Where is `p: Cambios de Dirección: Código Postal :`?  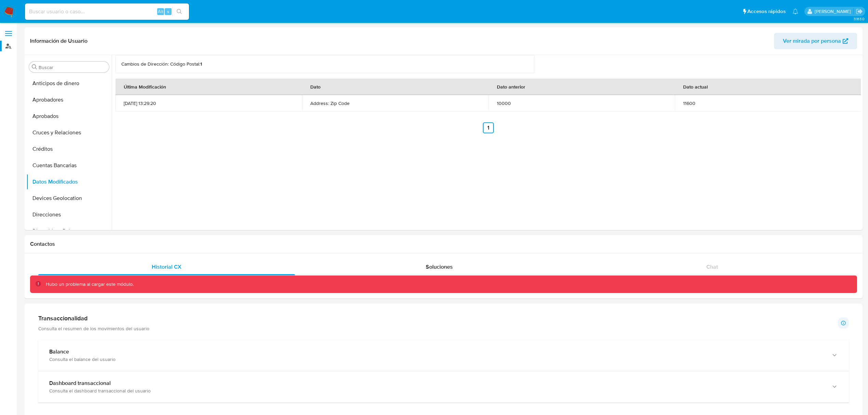 p: Cambios de Dirección: Código Postal : is located at coordinates (325, 64).